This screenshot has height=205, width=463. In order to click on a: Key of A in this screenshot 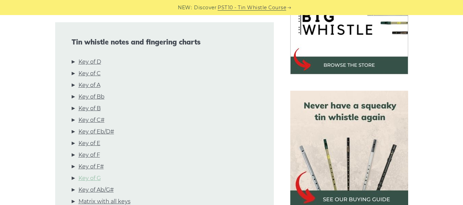, I will do `click(90, 85)`.